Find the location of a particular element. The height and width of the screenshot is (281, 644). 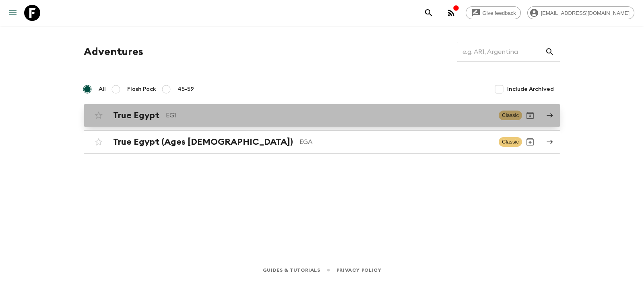

a: Give feedback is located at coordinates (493, 13).